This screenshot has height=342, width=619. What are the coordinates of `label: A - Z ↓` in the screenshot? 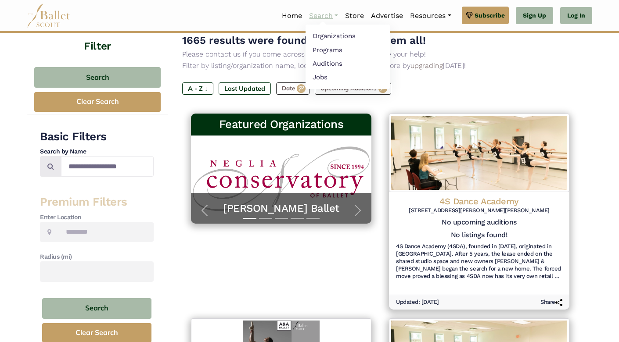 It's located at (198, 89).